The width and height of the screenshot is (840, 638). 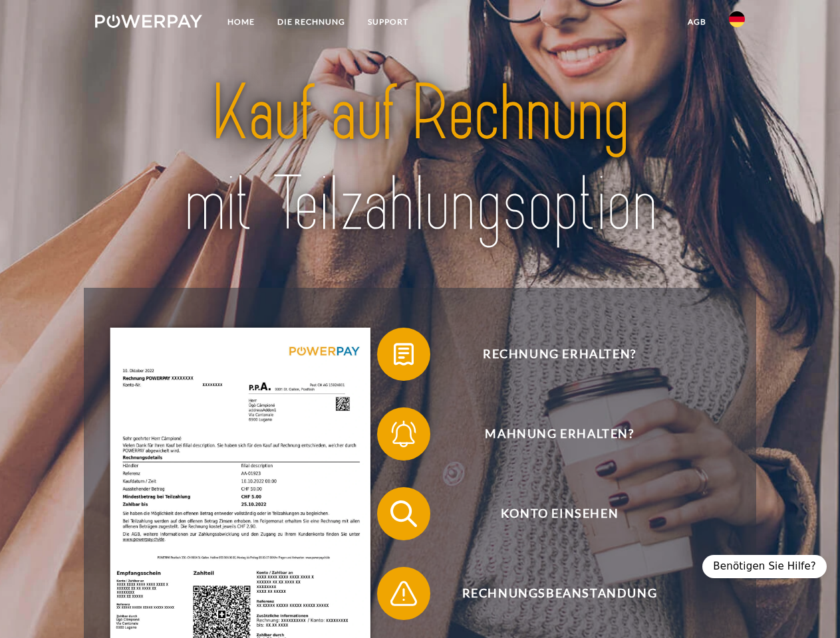 What do you see at coordinates (737, 19) in the screenshot?
I see `img: de` at bounding box center [737, 19].